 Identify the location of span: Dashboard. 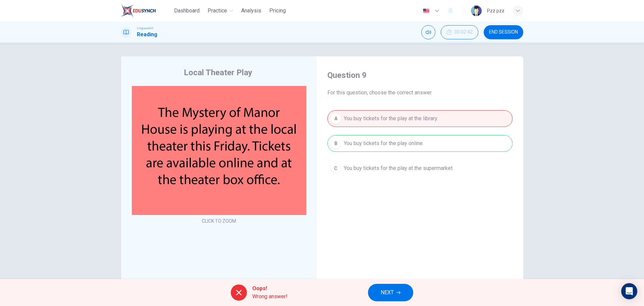
(187, 11).